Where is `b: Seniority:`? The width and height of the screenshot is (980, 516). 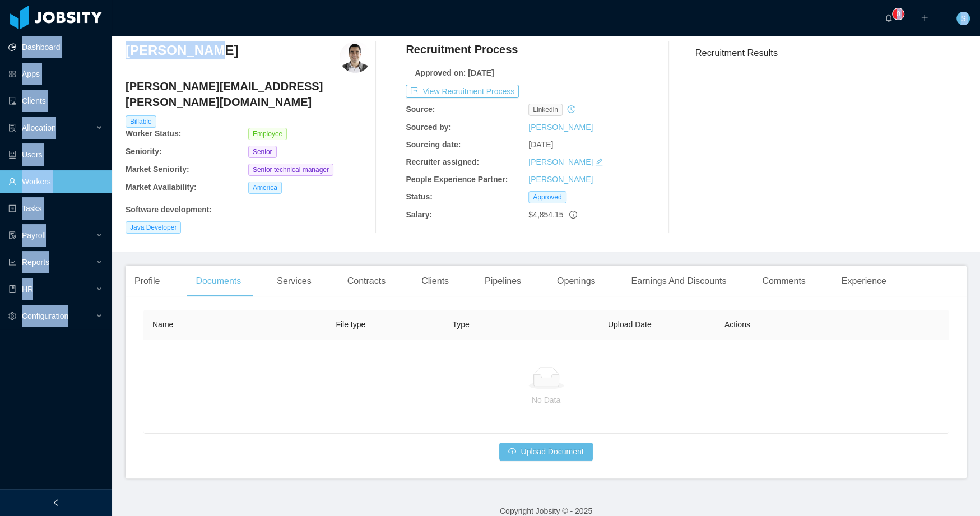 b: Seniority: is located at coordinates (144, 151).